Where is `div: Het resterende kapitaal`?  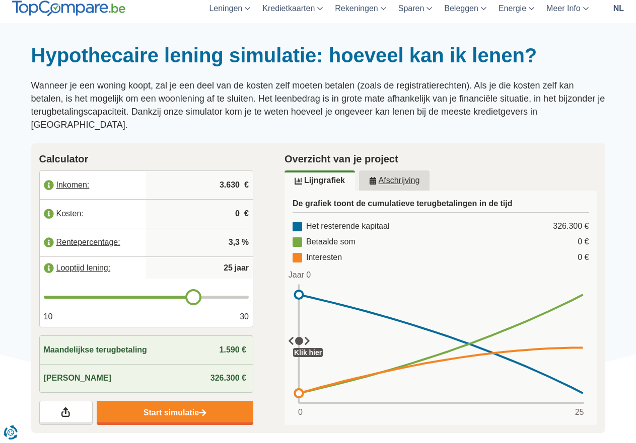
div: Het resterende kapitaal is located at coordinates (341, 227).